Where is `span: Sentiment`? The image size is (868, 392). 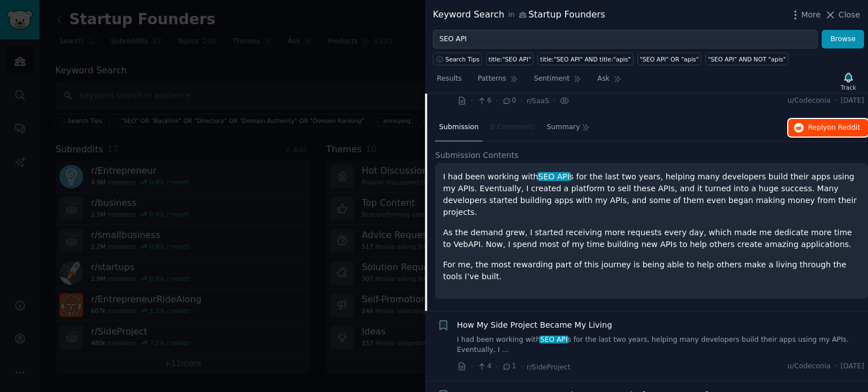
span: Sentiment is located at coordinates (552, 79).